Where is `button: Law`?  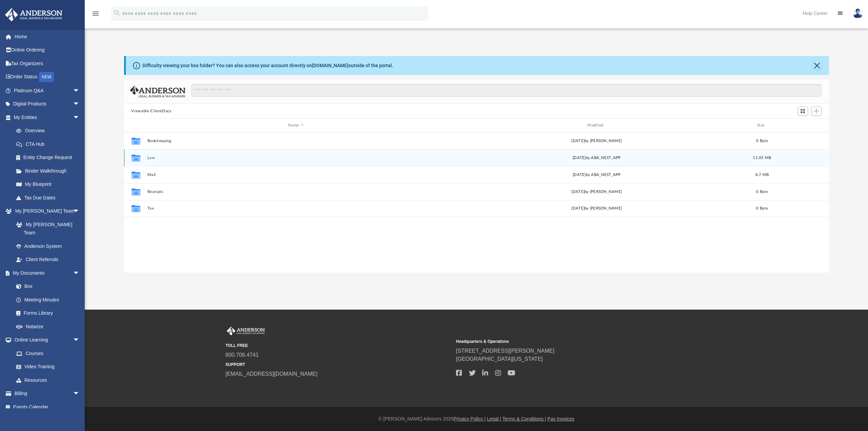
button: Law is located at coordinates (296, 157).